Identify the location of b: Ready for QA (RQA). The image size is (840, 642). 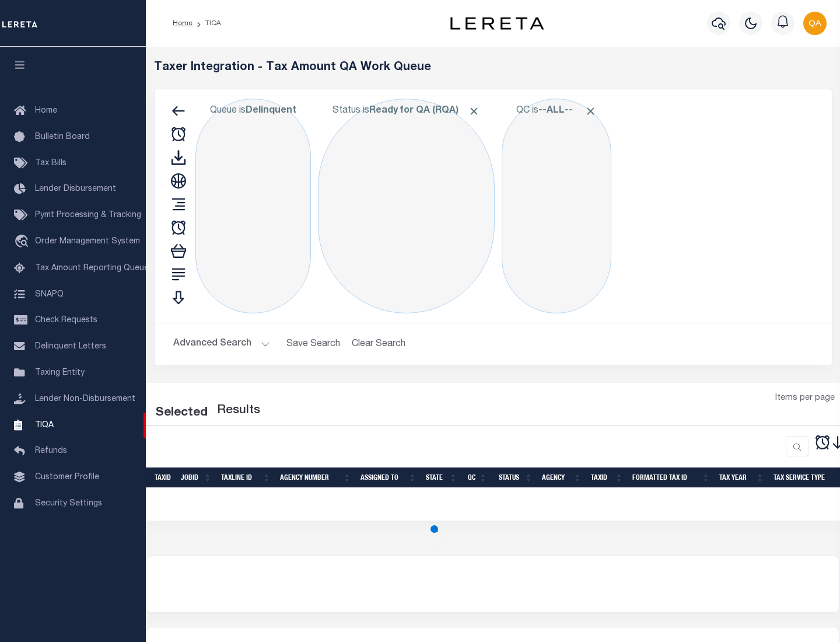
(425, 111).